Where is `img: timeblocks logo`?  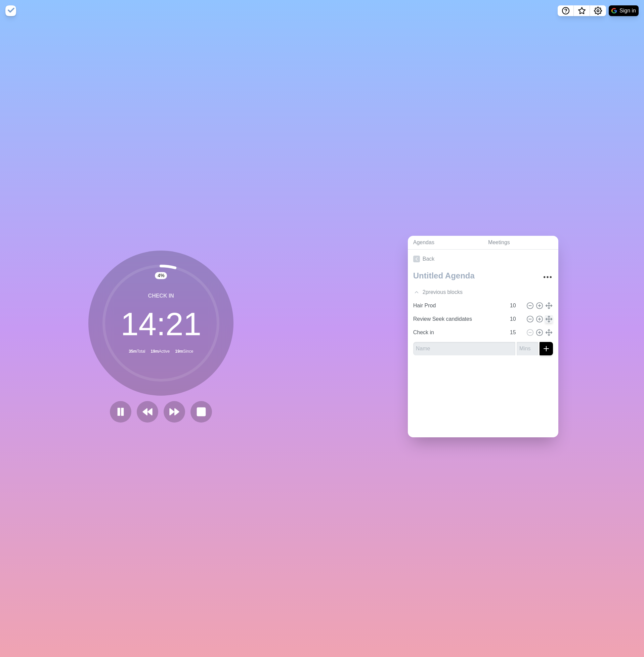 img: timeblocks logo is located at coordinates (11, 11).